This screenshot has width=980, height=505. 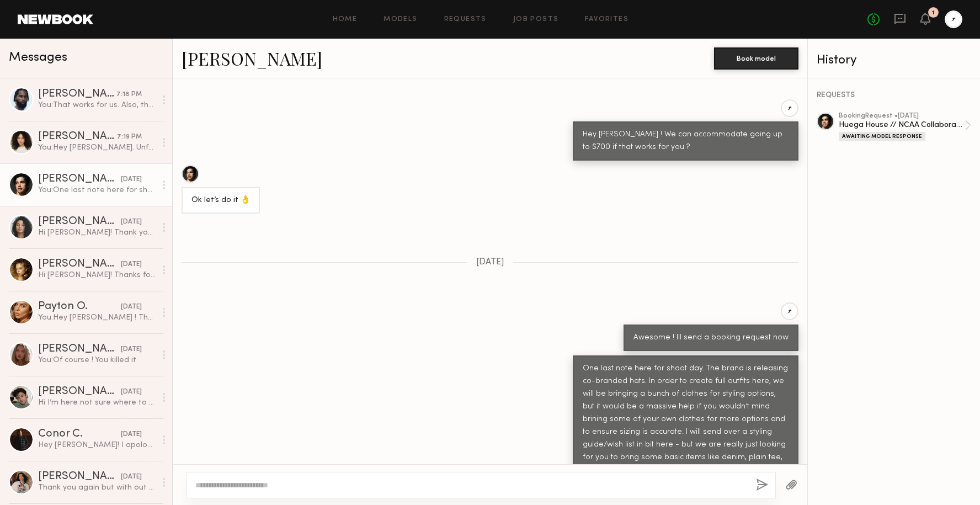 What do you see at coordinates (901, 124) in the screenshot?
I see `div: Huega House // NCAA Collaboration` at bounding box center [901, 124].